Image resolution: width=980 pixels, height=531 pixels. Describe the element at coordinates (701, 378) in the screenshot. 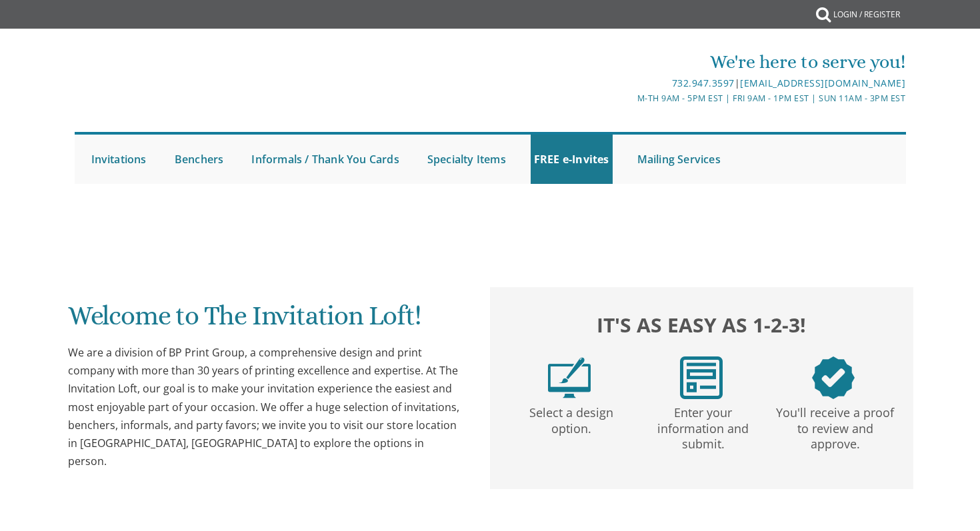

I see `img: step2.png` at that location.